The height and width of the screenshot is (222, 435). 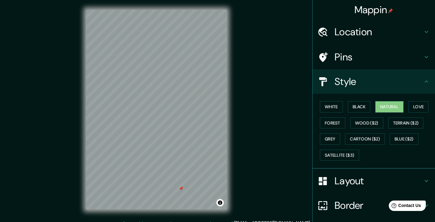 What do you see at coordinates (374, 57) in the screenshot?
I see `div: Pins` at bounding box center [374, 57].